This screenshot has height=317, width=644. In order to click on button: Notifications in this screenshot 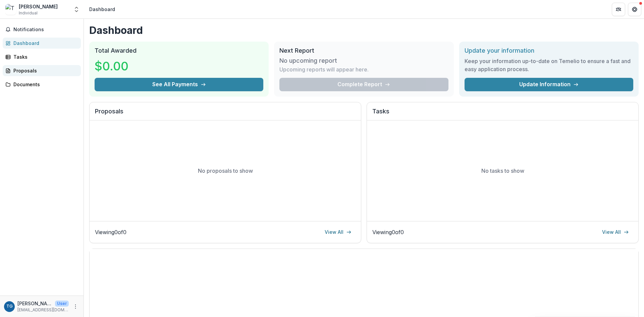, I will do `click(42, 29)`.